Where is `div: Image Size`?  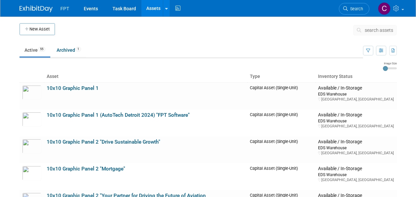
div: Image Size is located at coordinates (390, 63).